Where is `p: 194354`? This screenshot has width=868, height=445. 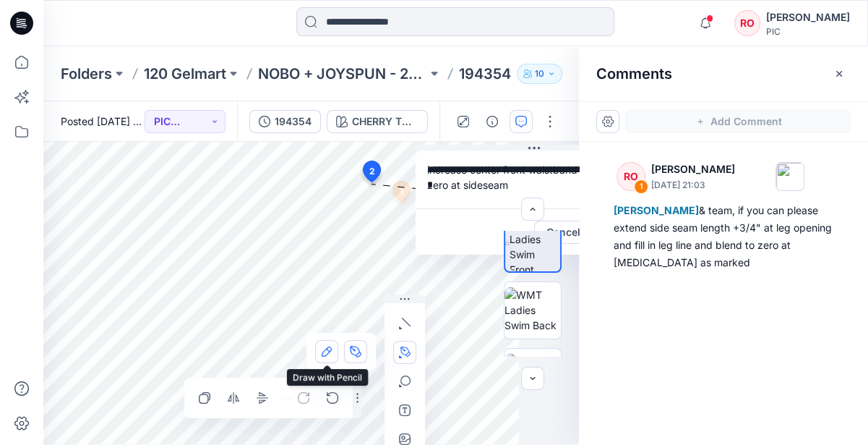 p: 194354 is located at coordinates (485, 74).